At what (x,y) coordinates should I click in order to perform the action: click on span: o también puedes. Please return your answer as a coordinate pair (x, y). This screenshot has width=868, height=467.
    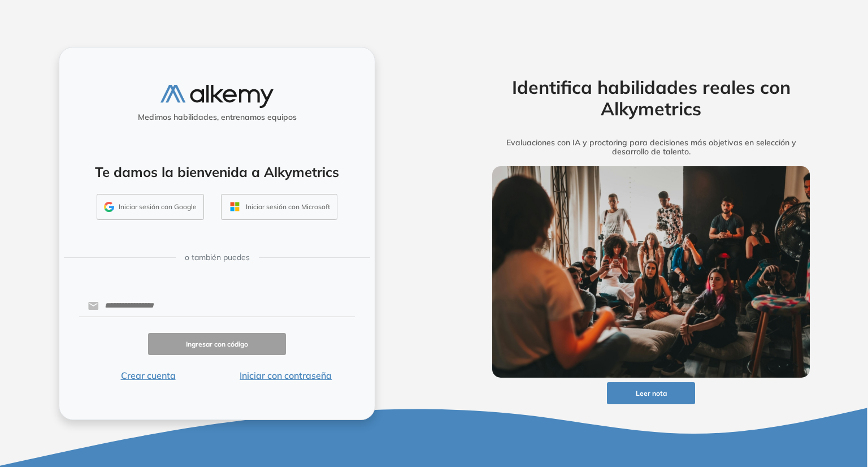
    Looking at the image, I should click on (217, 257).